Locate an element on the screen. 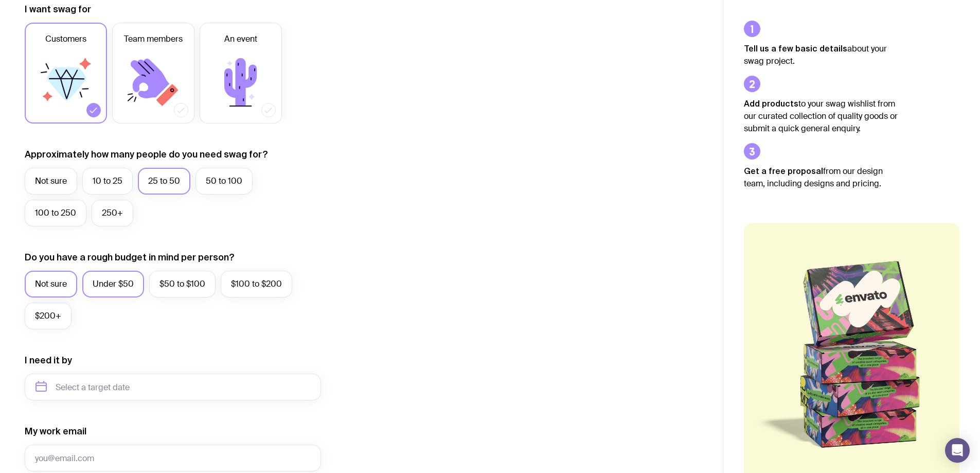 The image size is (980, 473). label: 50 to 100 is located at coordinates (224, 181).